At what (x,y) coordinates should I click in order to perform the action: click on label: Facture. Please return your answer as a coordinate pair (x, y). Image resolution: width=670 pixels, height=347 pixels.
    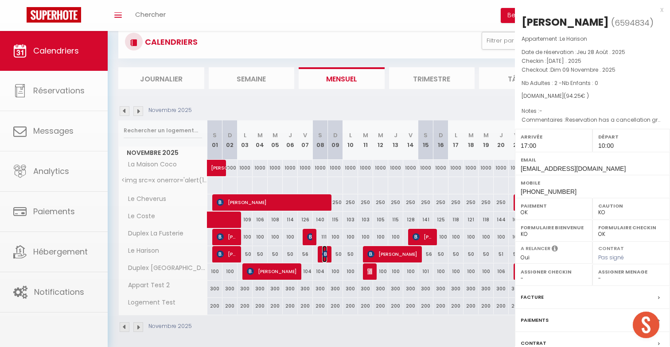
    Looking at the image, I should click on (532, 297).